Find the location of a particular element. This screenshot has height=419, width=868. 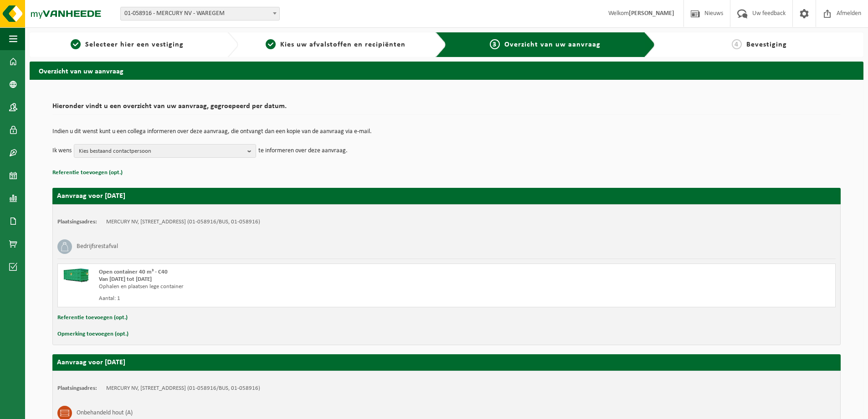

span: 4 is located at coordinates (737, 44).